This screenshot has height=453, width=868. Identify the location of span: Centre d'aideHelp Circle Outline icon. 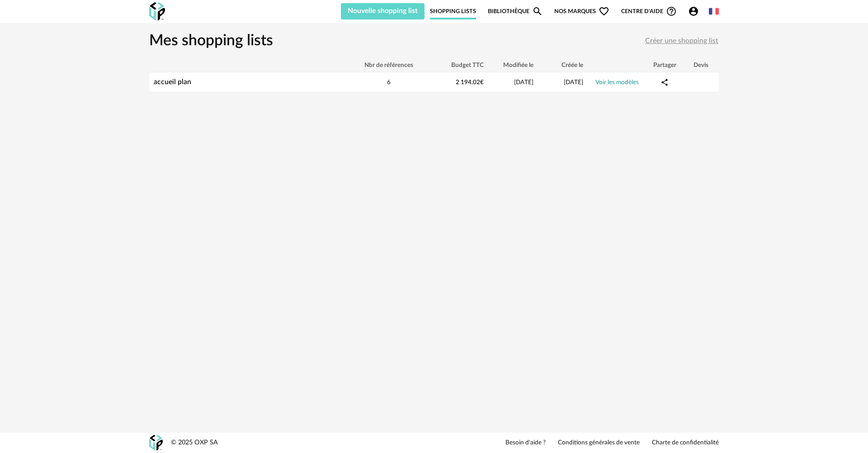
(649, 12).